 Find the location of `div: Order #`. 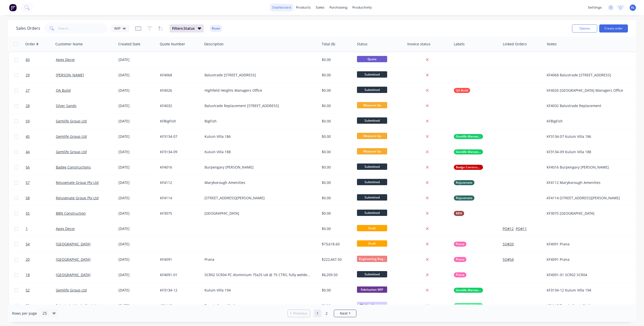

div: Order # is located at coordinates (31, 44).